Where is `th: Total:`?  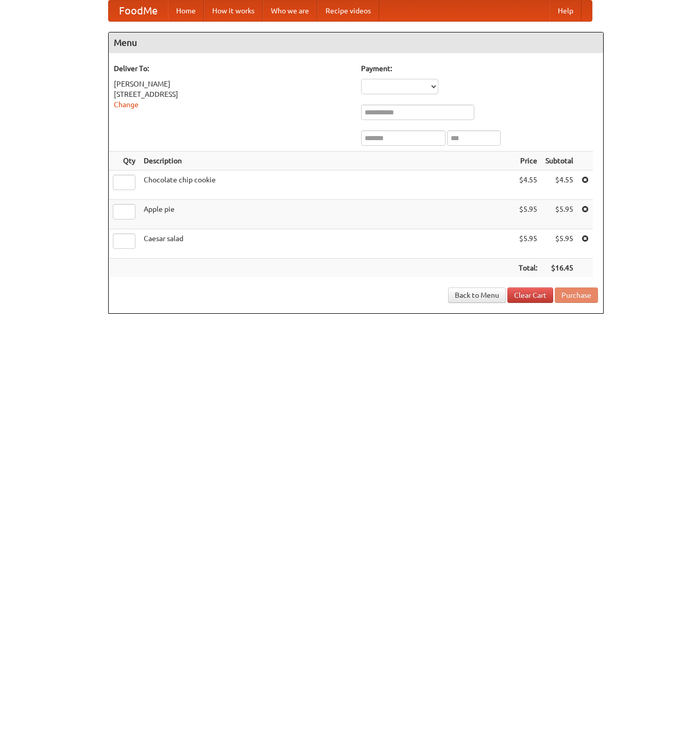
th: Total: is located at coordinates (527, 268).